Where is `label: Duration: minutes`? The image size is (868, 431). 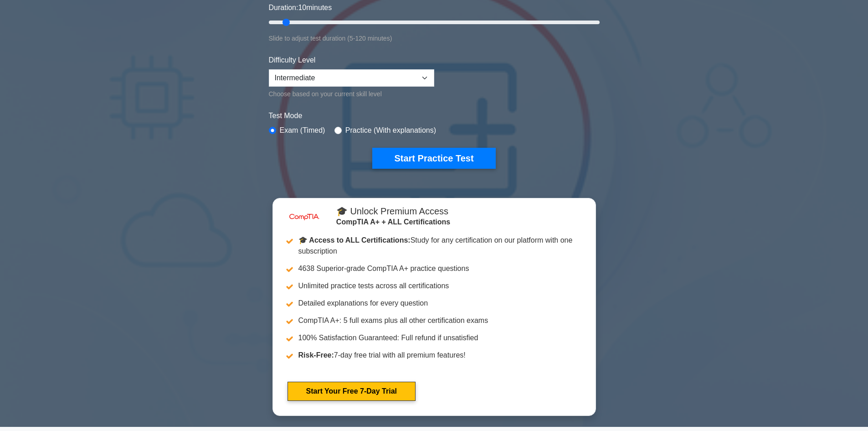 label: Duration: minutes is located at coordinates (300, 8).